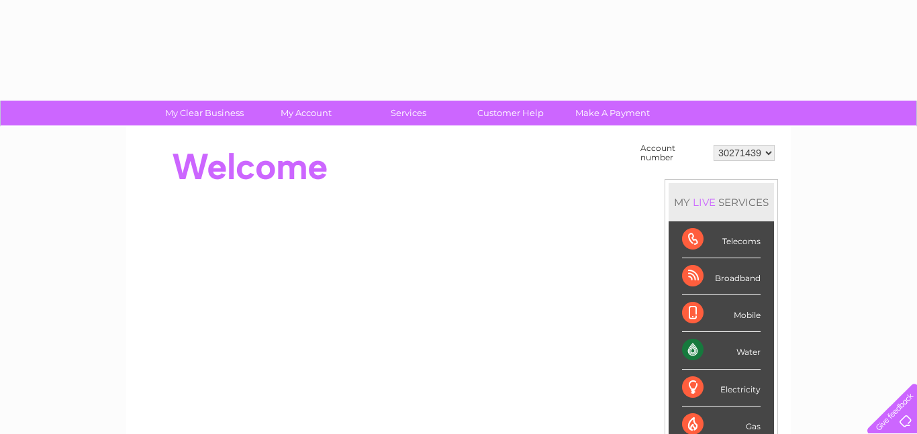 The image size is (917, 434). Describe the element at coordinates (721, 388) in the screenshot. I see `div: Electricity` at that location.